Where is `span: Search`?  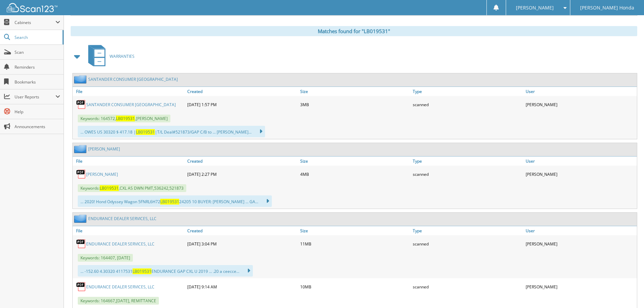
span: Search is located at coordinates (37, 37).